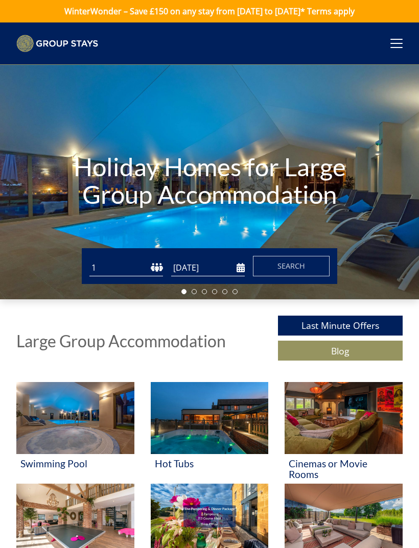 The width and height of the screenshot is (419, 548). What do you see at coordinates (340, 350) in the screenshot?
I see `a: Blog` at bounding box center [340, 350].